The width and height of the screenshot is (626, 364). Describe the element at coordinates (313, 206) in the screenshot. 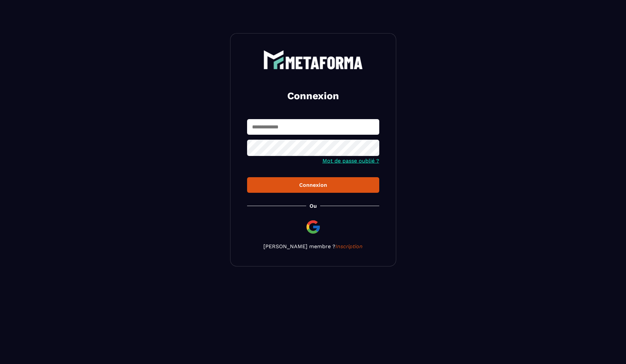

I see `p: Ou` at that location.